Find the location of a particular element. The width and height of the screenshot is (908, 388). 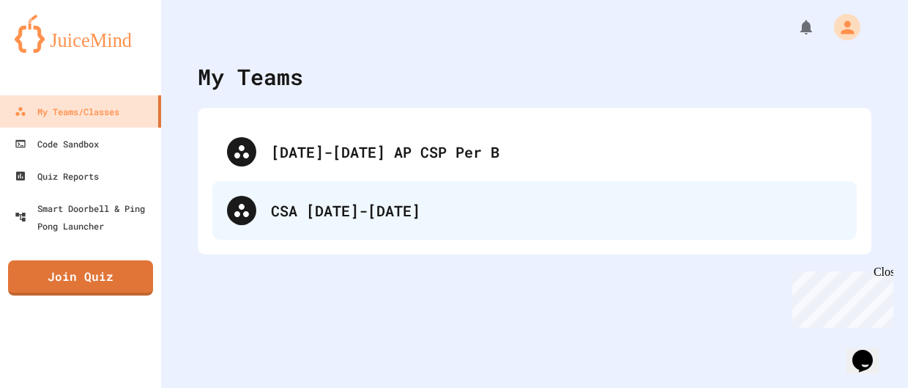

div: Smart Doorbell & Ping Pong Launcher is located at coordinates (85, 217).